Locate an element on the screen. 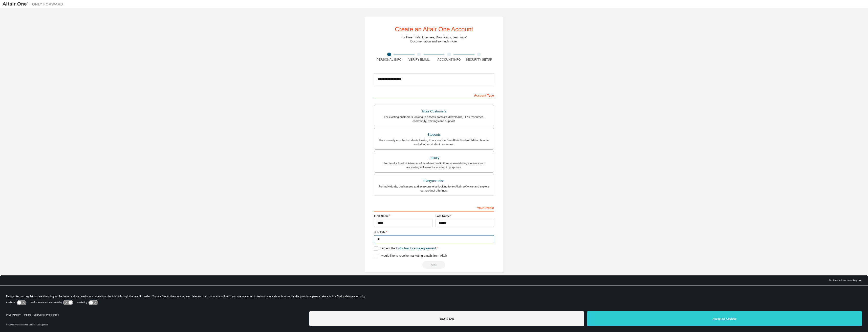  a: End-User License Agreement is located at coordinates (416, 249).